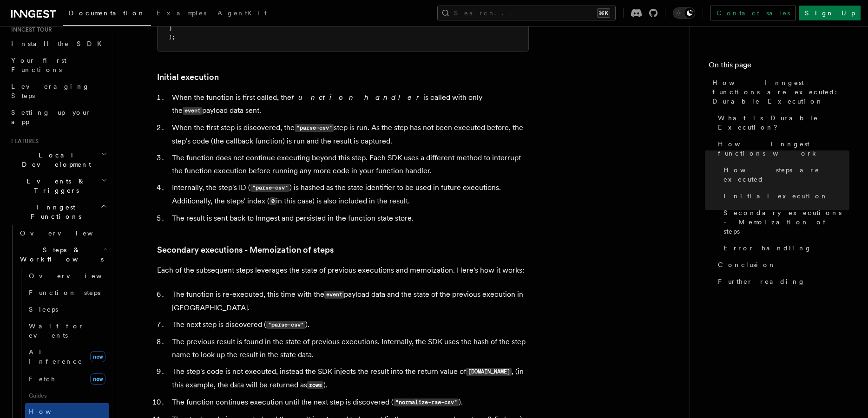 This screenshot has height=418, width=868. What do you see at coordinates (781, 92) in the screenshot?
I see `span: How Inngest functions are executed: Durable Execution` at bounding box center [781, 92].